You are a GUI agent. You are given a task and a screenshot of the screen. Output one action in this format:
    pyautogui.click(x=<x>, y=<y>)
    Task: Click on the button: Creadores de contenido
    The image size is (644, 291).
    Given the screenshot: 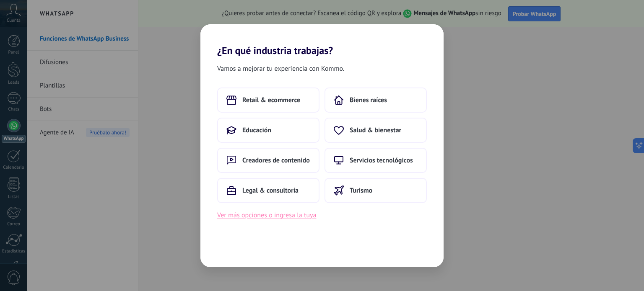 What is the action you would take?
    pyautogui.click(x=268, y=160)
    